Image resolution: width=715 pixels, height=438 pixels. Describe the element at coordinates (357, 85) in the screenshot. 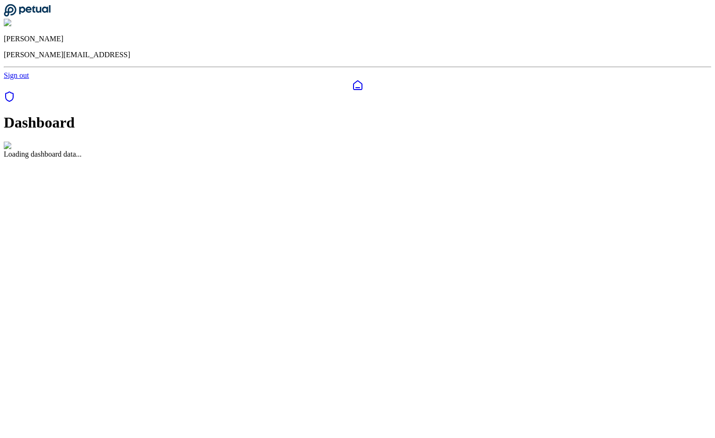

I see `a: Dashboard` at that location.